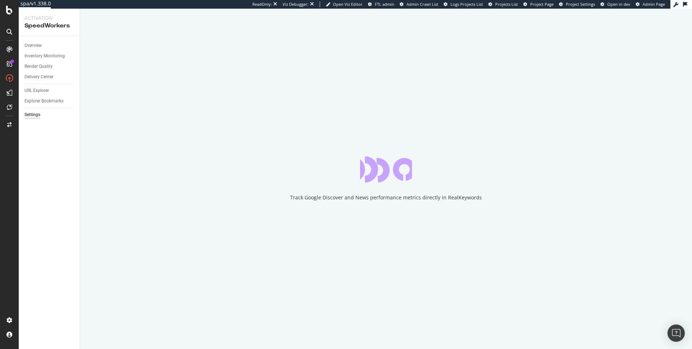 Image resolution: width=692 pixels, height=349 pixels. What do you see at coordinates (384, 4) in the screenshot?
I see `span: FTL admin` at bounding box center [384, 4].